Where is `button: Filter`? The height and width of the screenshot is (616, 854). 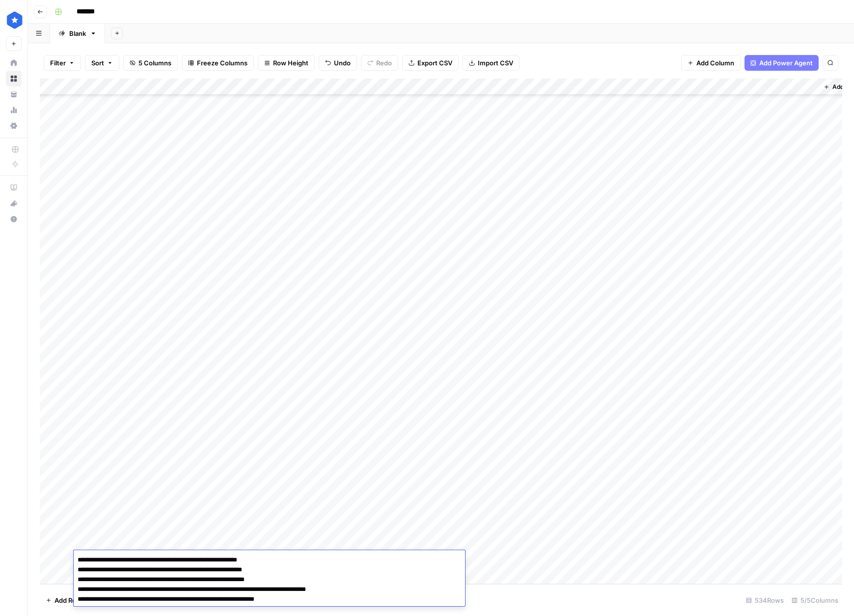
button: Filter is located at coordinates (62, 63).